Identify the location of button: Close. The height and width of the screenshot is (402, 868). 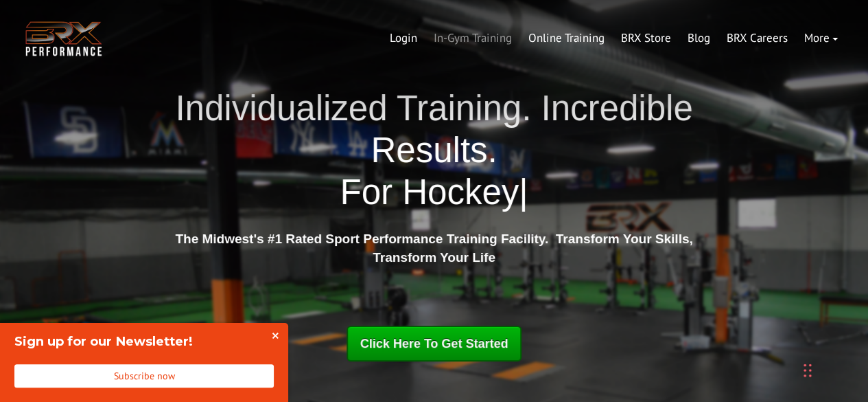
(274, 337).